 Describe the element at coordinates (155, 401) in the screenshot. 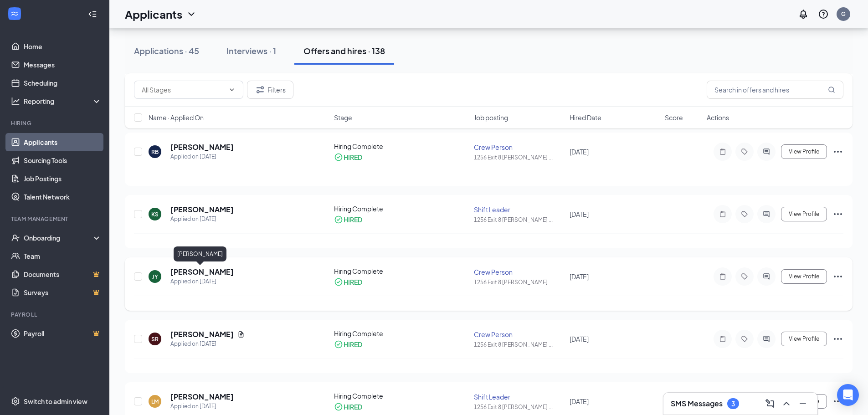

I see `div: LM` at that location.